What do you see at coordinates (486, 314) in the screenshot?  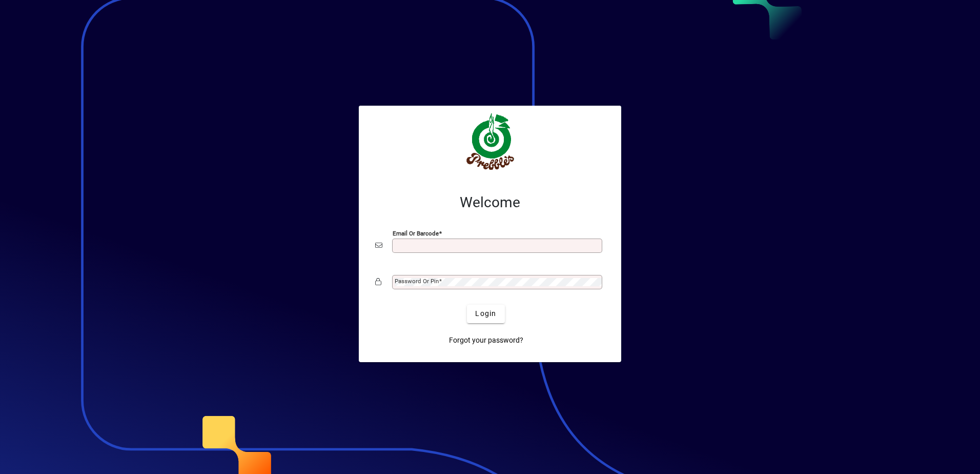 I see `button: Login` at bounding box center [486, 314].